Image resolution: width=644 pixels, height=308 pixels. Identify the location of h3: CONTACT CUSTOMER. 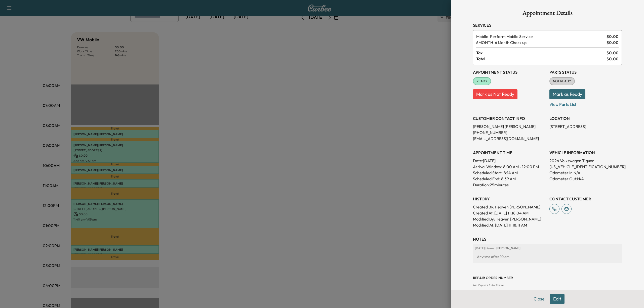
(586, 199).